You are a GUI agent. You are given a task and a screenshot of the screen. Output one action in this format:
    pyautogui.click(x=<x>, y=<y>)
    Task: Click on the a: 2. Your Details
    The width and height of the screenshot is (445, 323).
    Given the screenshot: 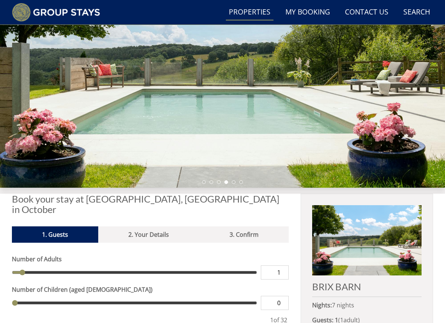 What is the action you would take?
    pyautogui.click(x=148, y=235)
    